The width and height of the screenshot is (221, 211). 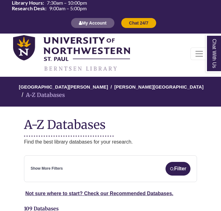 What do you see at coordinates (178, 169) in the screenshot?
I see `button: Filter` at bounding box center [178, 169].